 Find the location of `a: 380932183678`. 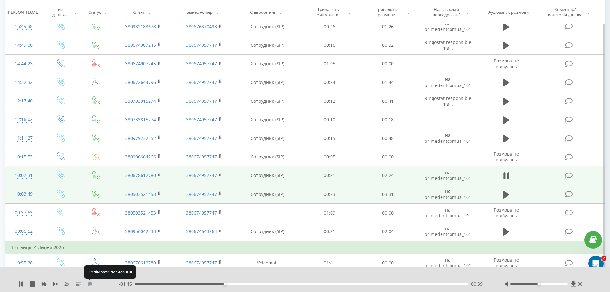

a: 380932183678 is located at coordinates (140, 26).